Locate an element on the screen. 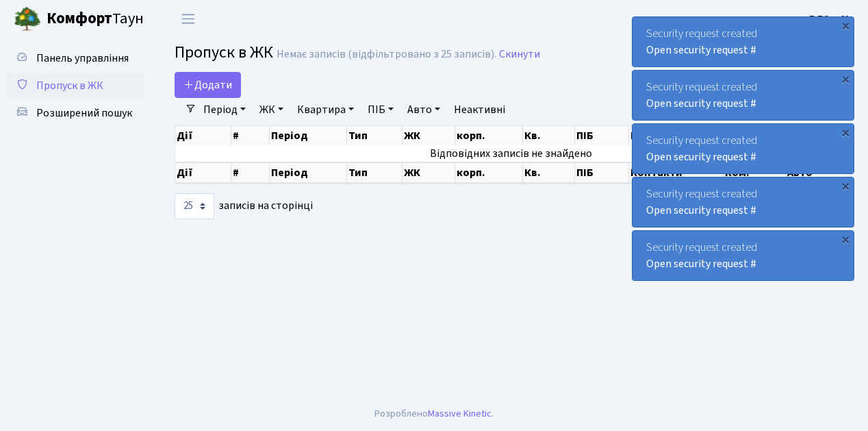  select: записів на сторінці is located at coordinates (195, 206).